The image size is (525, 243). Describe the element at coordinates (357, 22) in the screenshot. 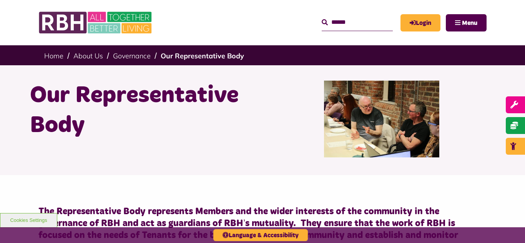

I see `input: Search` at that location.